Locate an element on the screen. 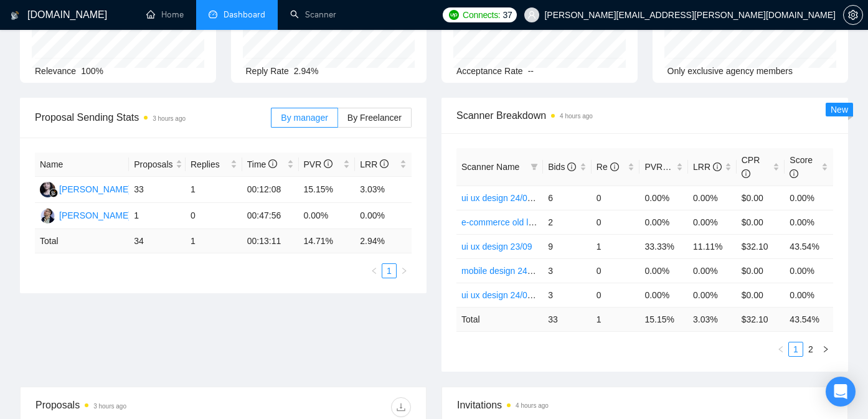 The width and height of the screenshot is (868, 419). button: left is located at coordinates (374, 271).